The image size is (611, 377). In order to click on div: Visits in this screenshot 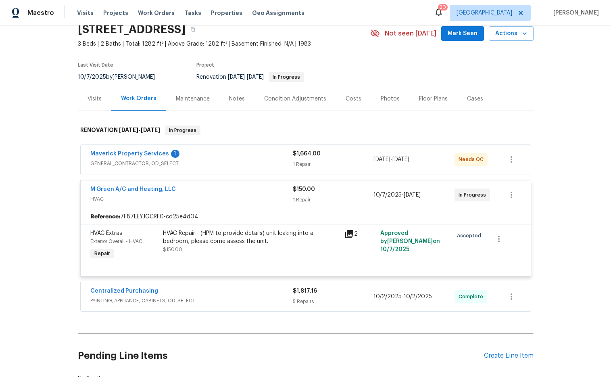, I will do `click(94, 99)`.